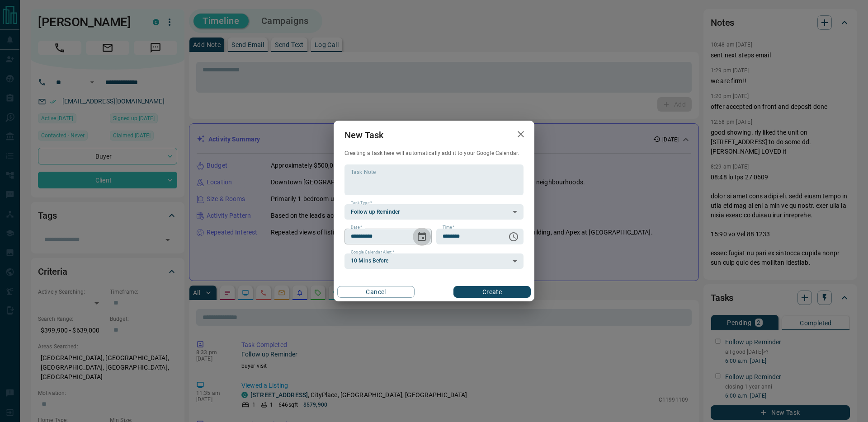  I want to click on button: Create, so click(492, 292).